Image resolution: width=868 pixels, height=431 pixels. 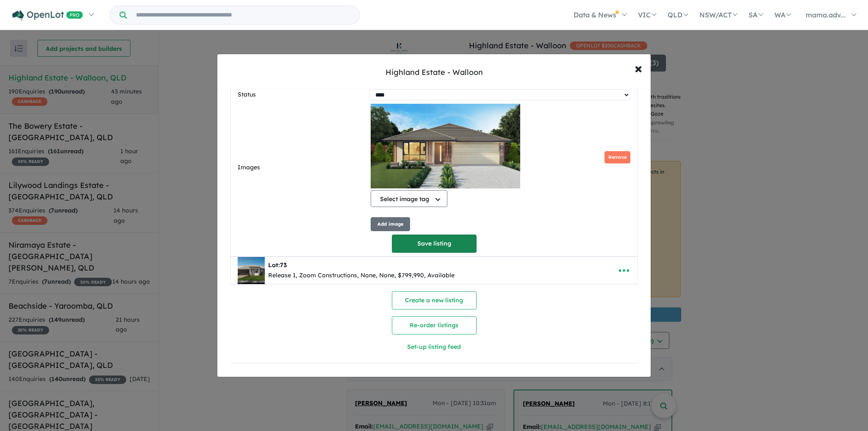 I want to click on b: Lot:, so click(x=278, y=265).